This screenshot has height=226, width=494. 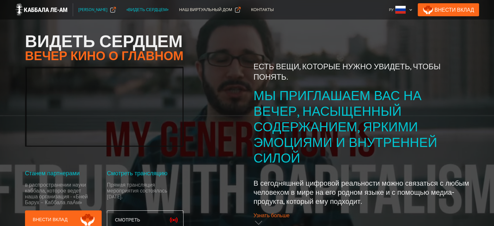 I want to click on a: Внести Вклад, so click(x=448, y=10).